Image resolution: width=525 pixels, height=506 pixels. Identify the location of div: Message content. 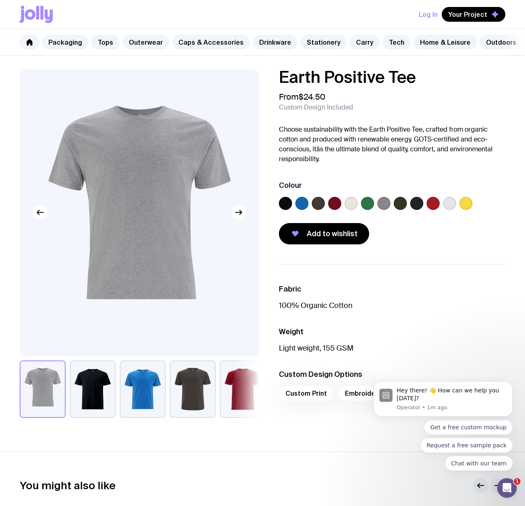
(91, 23).